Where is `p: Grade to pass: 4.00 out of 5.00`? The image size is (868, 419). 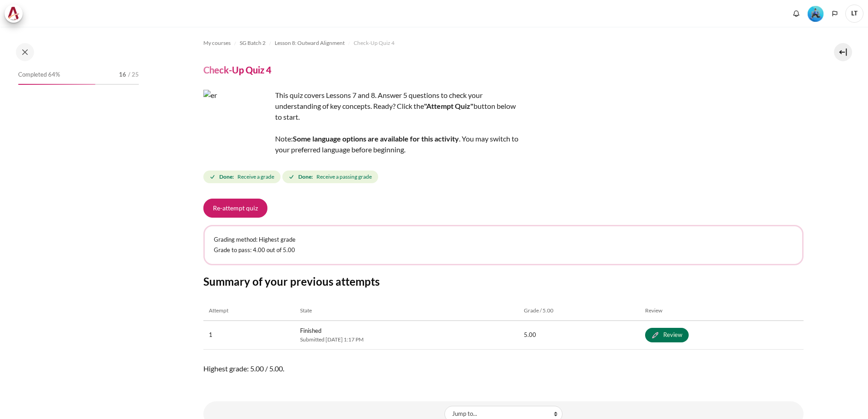
p: Grade to pass: 4.00 out of 5.00 is located at coordinates (503, 250).